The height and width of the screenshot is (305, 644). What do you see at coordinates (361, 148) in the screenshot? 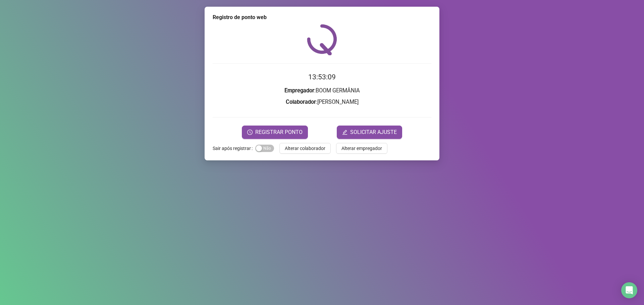
I see `span: Alterar empregador` at bounding box center [361, 148].